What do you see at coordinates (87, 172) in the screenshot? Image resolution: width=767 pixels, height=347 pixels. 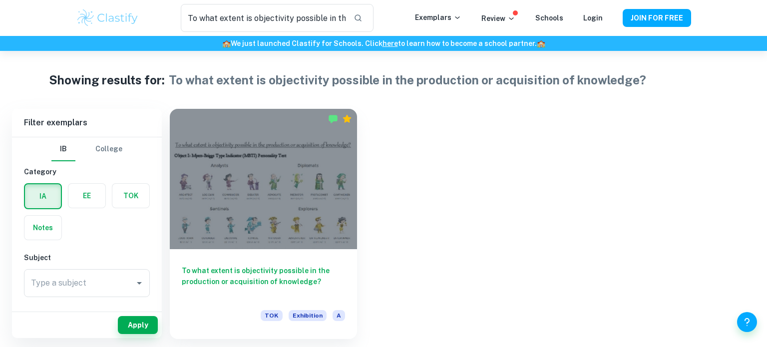 I see `h6: Category` at bounding box center [87, 172].